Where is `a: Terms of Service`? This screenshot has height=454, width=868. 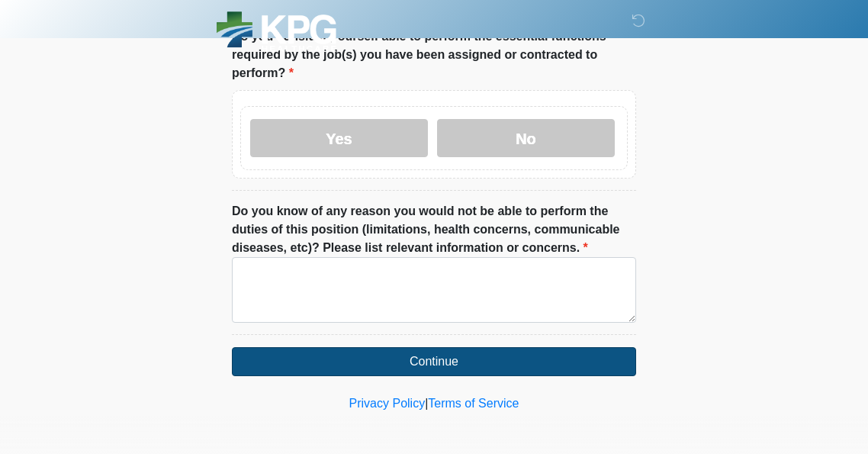 a: Terms of Service is located at coordinates (473, 403).